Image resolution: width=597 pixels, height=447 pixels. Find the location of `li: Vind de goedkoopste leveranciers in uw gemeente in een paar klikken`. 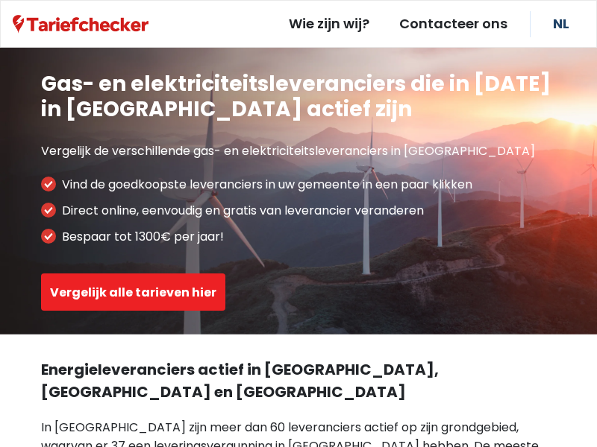

li: Vind de goedkoopste leveranciers in uw gemeente in een paar klikken is located at coordinates (298, 184).